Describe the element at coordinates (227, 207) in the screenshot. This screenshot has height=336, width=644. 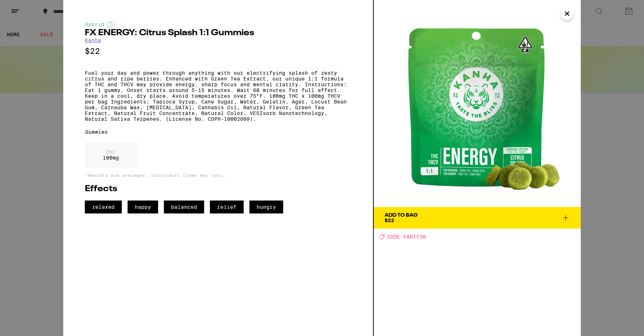
I see `span: relief` at that location.